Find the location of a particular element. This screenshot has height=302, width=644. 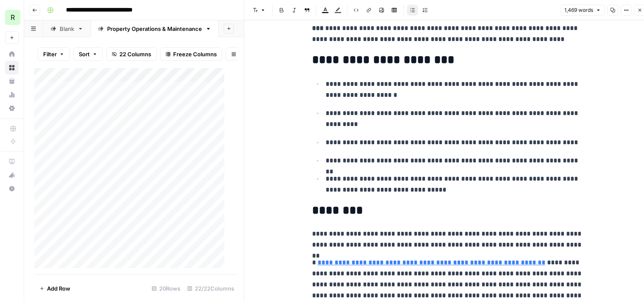

button: 22 Columns is located at coordinates (131, 54).